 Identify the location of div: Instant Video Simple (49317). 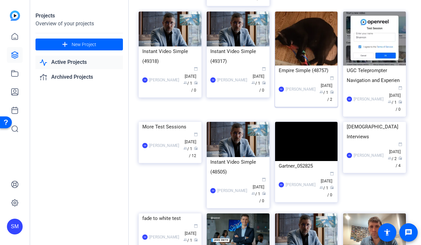
(238, 56).